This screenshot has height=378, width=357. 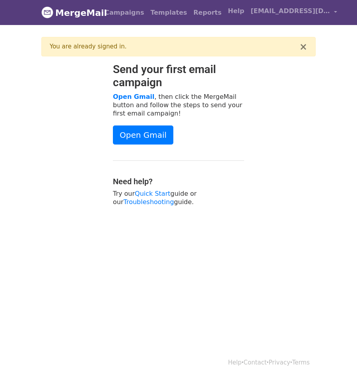 What do you see at coordinates (207, 13) in the screenshot?
I see `a: Reports` at bounding box center [207, 13].